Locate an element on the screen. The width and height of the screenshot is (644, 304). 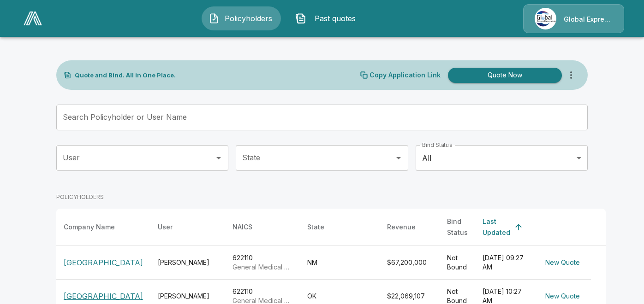
div: Company Name is located at coordinates (89, 227).